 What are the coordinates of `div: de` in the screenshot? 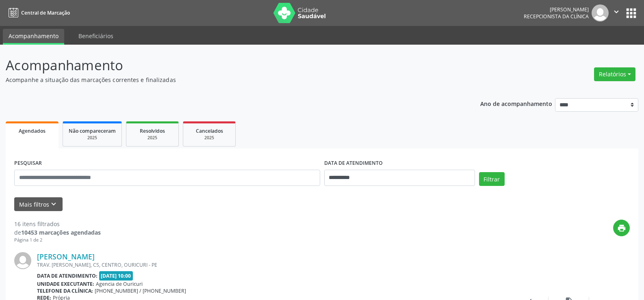 It's located at (57, 232).